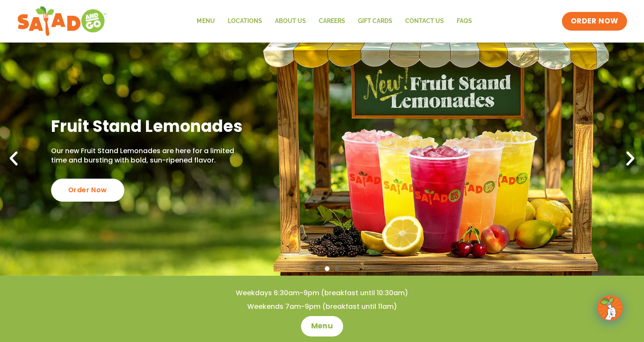 This screenshot has height=342, width=644. What do you see at coordinates (594, 22) in the screenshot?
I see `span: ORDER NOW` at bounding box center [594, 22].